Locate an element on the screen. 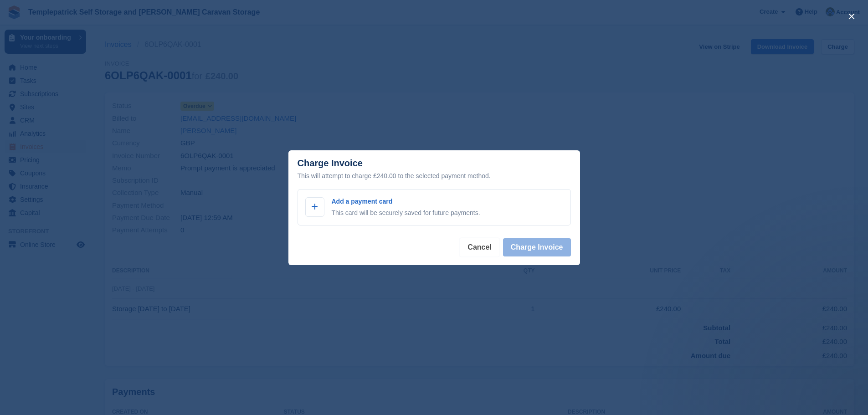  p: This card will be securely saved for future payments. is located at coordinates (406, 212).